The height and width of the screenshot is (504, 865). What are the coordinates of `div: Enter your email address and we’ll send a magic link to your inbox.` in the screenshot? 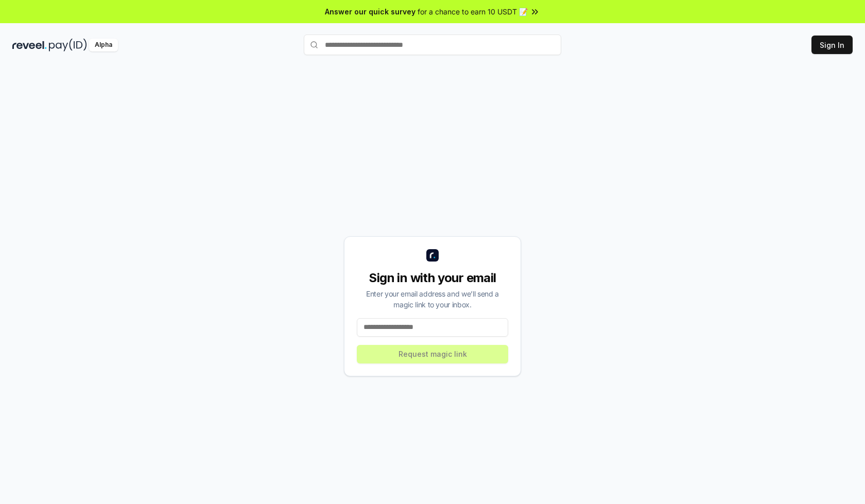 It's located at (432, 299).